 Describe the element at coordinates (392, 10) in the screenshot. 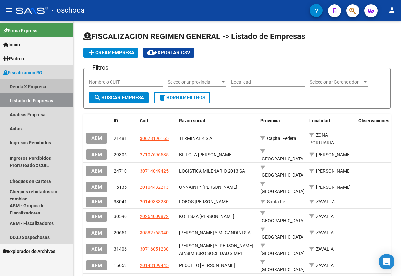

I see `mat-icon: person` at that location.